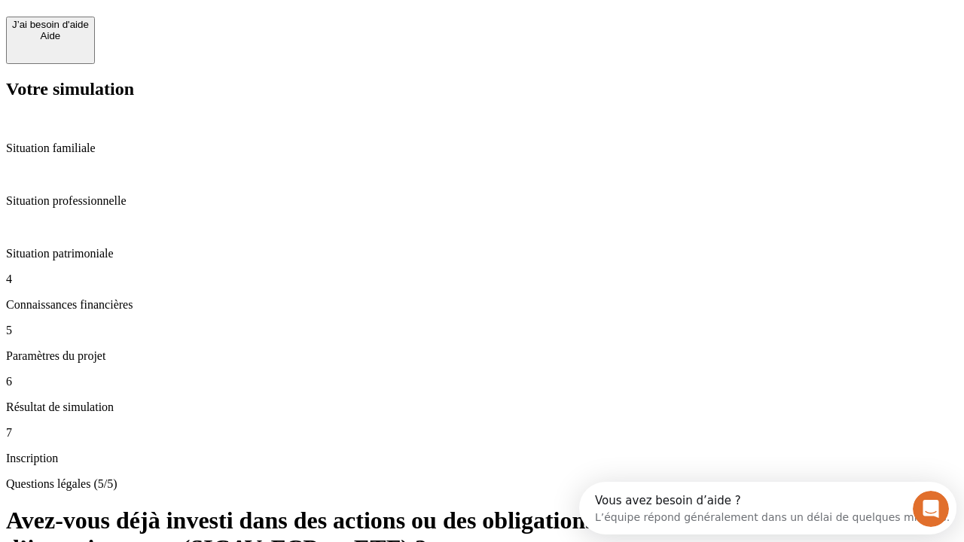 Image resolution: width=964 pixels, height=542 pixels. I want to click on div: Aide, so click(50, 35).